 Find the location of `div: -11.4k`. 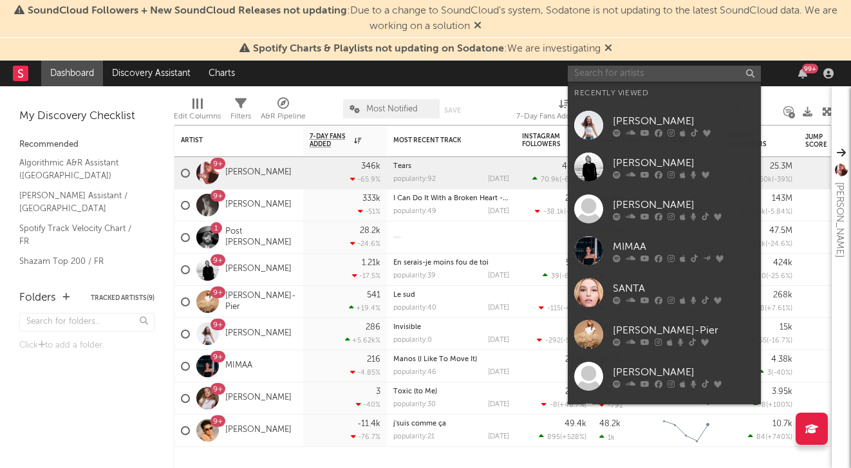

div: -11.4k is located at coordinates (369, 423).